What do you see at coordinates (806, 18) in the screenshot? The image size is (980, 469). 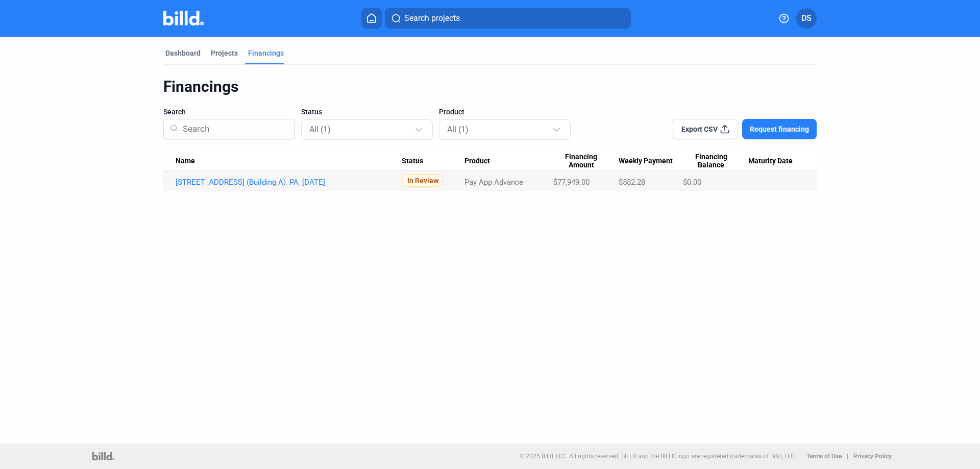 I see `span: DS` at bounding box center [806, 18].